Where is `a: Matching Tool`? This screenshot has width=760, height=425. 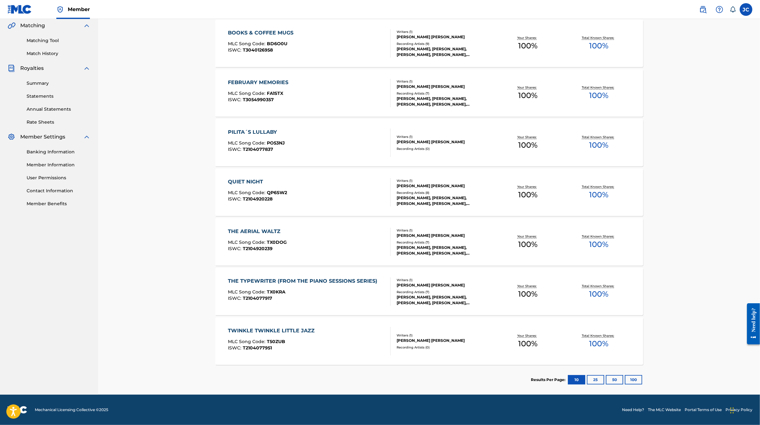
a: Matching Tool is located at coordinates (59, 41).